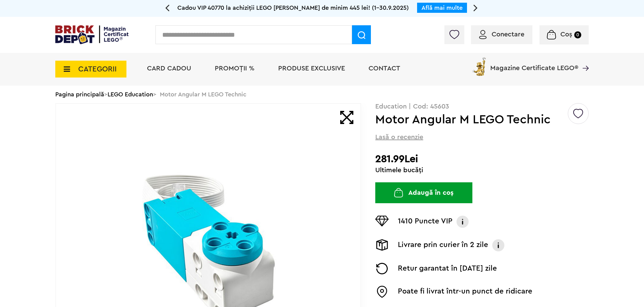 This screenshot has width=644, height=307. What do you see at coordinates (482, 159) in the screenshot?
I see `h2: 281.99Lei` at bounding box center [482, 159].